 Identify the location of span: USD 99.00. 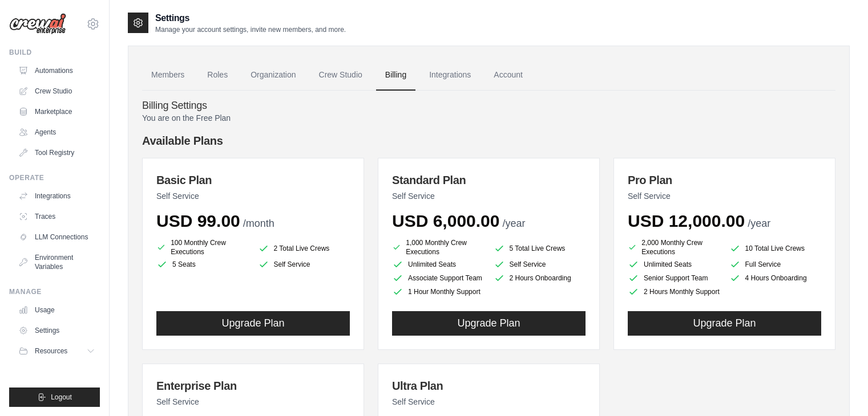
(198, 220).